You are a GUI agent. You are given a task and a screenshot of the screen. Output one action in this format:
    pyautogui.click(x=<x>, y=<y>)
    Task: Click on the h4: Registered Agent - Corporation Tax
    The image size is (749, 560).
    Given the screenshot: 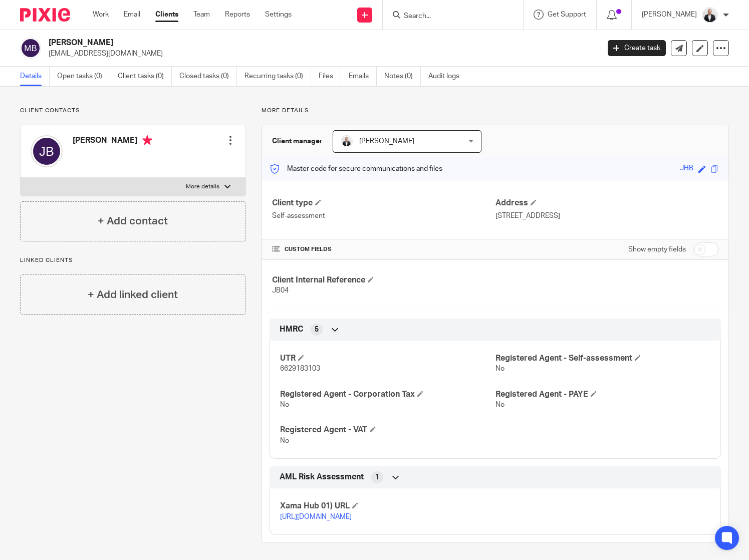 What is the action you would take?
    pyautogui.click(x=387, y=394)
    